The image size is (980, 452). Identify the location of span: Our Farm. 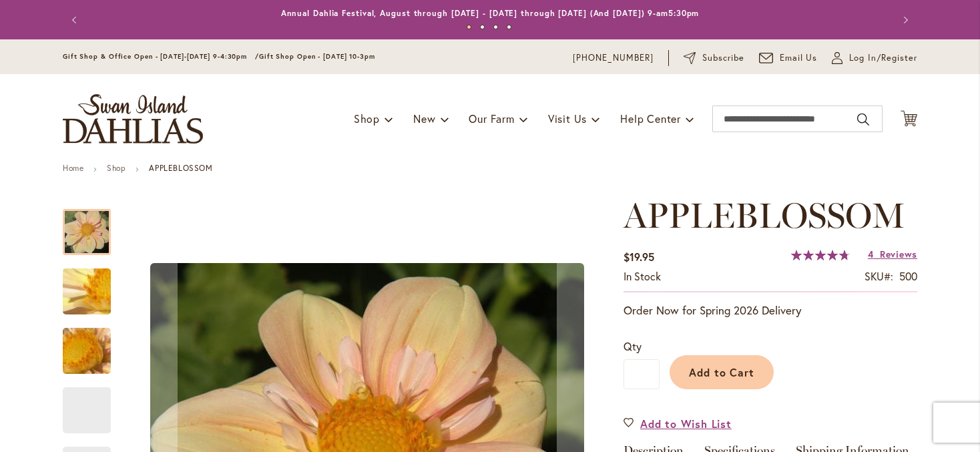
(492, 118).